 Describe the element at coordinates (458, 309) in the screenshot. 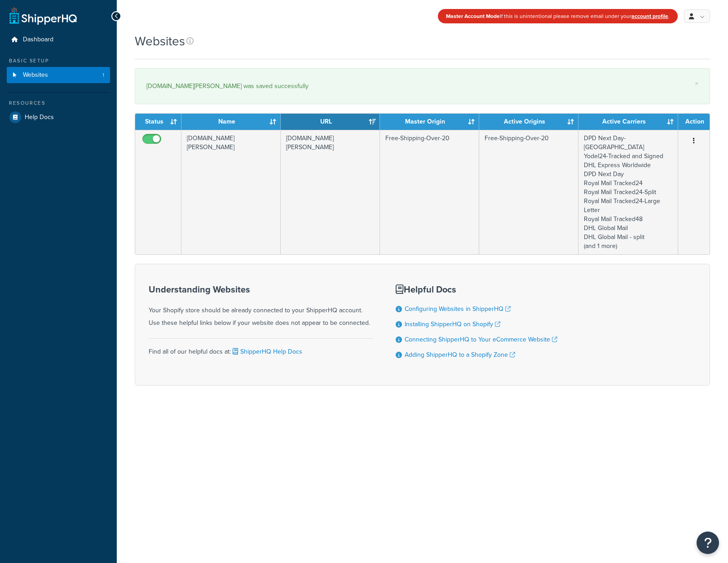

I see `a: Configuring Websites in ShipperHQ` at that location.